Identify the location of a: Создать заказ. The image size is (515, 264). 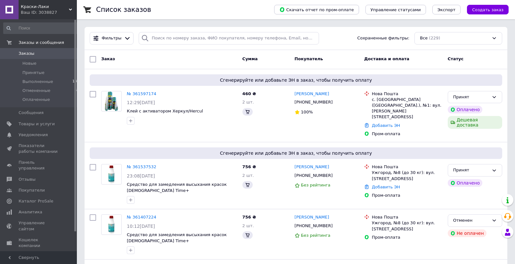
(485, 9).